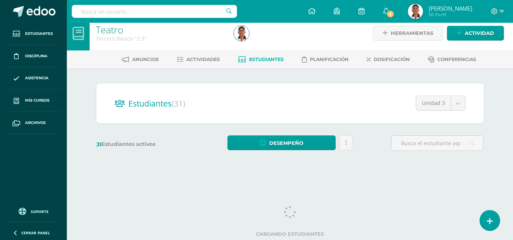 Image resolution: width=513 pixels, height=240 pixels. Describe the element at coordinates (37, 101) in the screenshot. I see `span: Mis cursos` at that location.